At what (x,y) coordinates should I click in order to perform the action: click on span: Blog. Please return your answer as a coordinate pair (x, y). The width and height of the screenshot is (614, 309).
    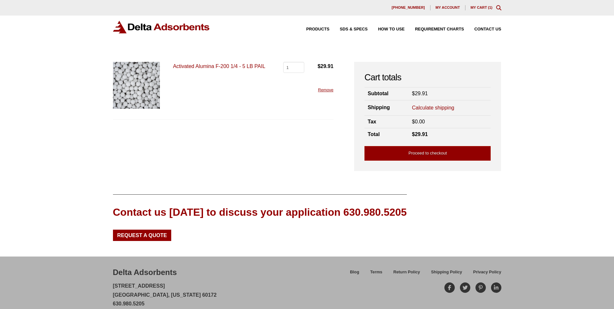
    Looking at the image, I should click on (354, 272).